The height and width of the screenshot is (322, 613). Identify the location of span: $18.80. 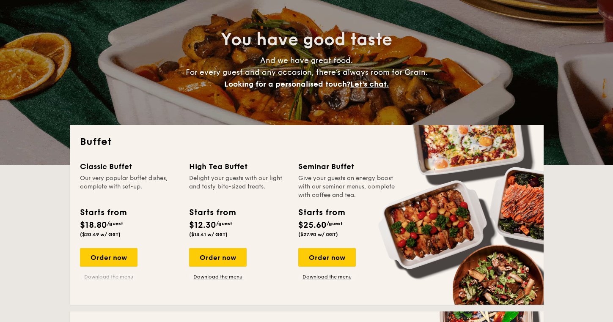
(94, 226).